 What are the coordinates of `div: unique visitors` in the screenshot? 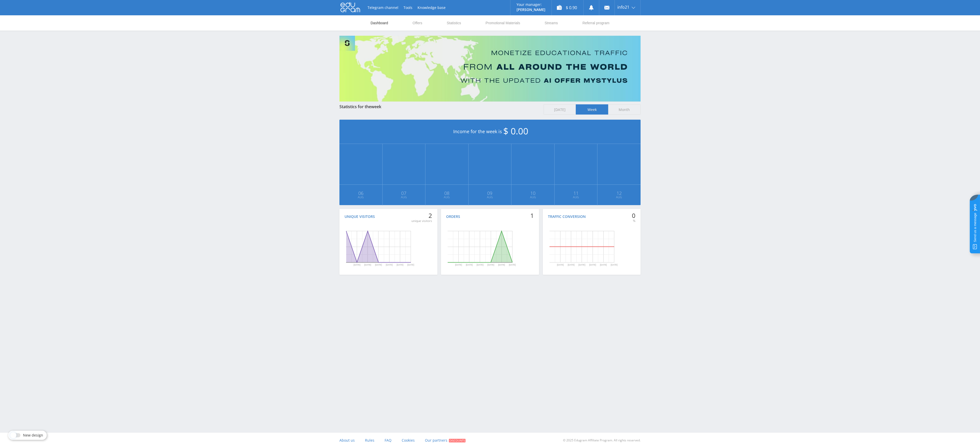 It's located at (421, 221).